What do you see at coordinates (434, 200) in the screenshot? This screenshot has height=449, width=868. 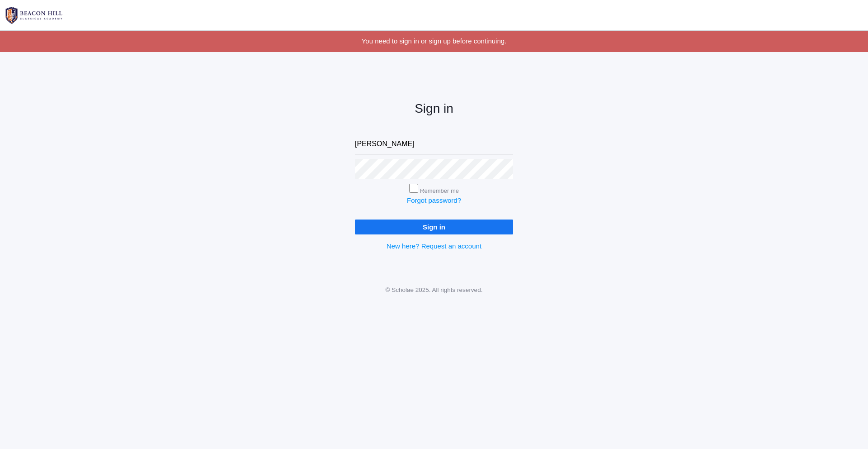 I see `a: Forgot password?` at bounding box center [434, 200].